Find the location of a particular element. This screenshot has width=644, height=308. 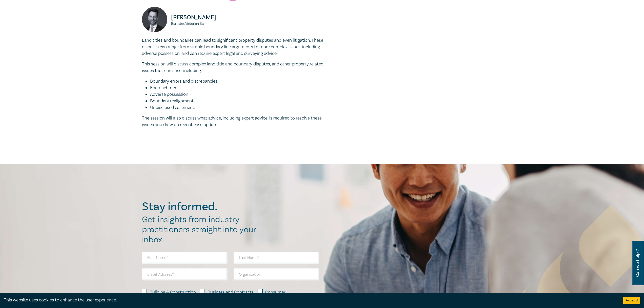

h2: Get insights from industry practitioners straight into your inbox. is located at coordinates (202, 230).